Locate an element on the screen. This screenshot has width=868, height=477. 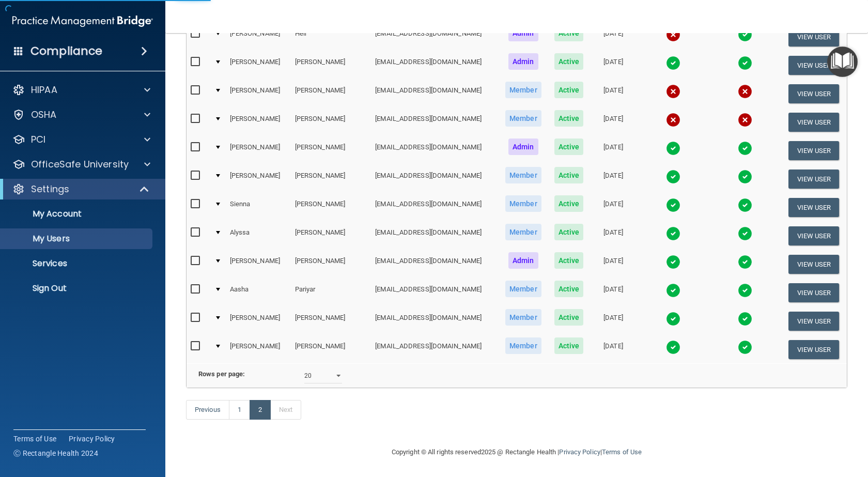
img: PMB logo is located at coordinates (83, 21).